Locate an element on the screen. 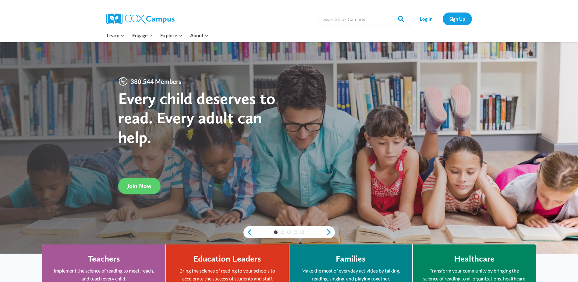 The width and height of the screenshot is (578, 282). a: 4 is located at coordinates (296, 232).